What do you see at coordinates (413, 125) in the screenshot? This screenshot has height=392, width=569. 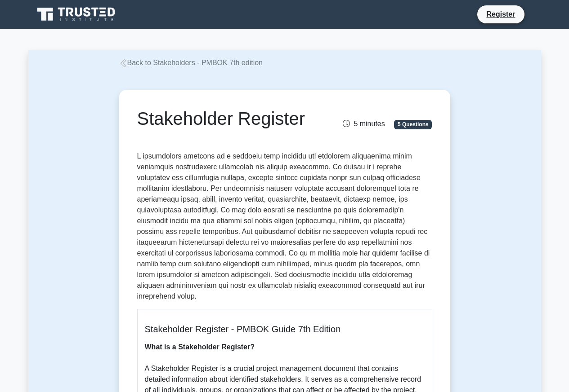 I see `span: 5 Questions` at bounding box center [413, 125].